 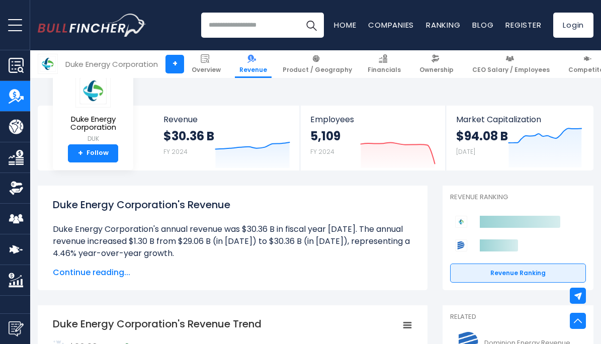 What do you see at coordinates (345, 25) in the screenshot?
I see `a: Home` at bounding box center [345, 25].